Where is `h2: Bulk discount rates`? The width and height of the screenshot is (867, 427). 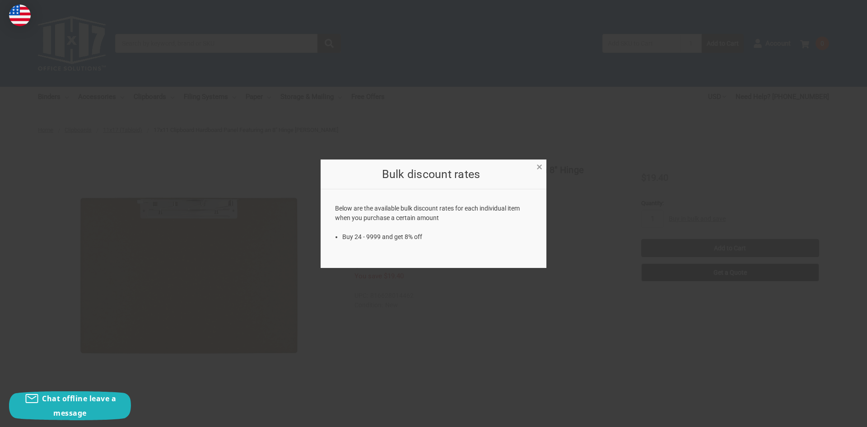
h2: Bulk discount rates is located at coordinates (431, 174).